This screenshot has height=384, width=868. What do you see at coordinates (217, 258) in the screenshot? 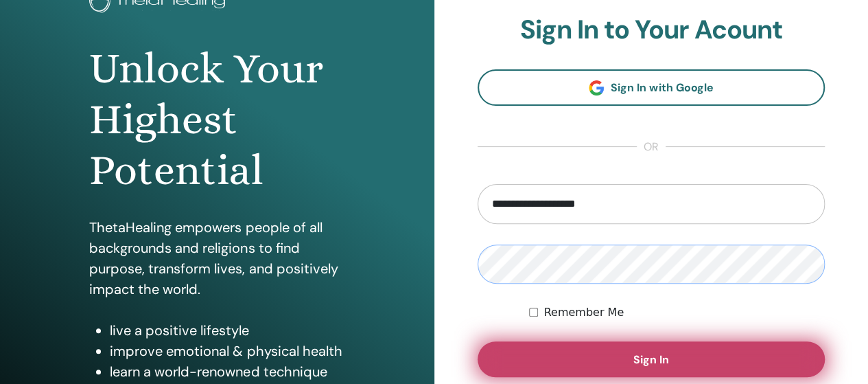
I see `p: ThetaHealing empowers people of all backgrounds and religions to find purpose, transform lives, a...` at bounding box center [217, 258].